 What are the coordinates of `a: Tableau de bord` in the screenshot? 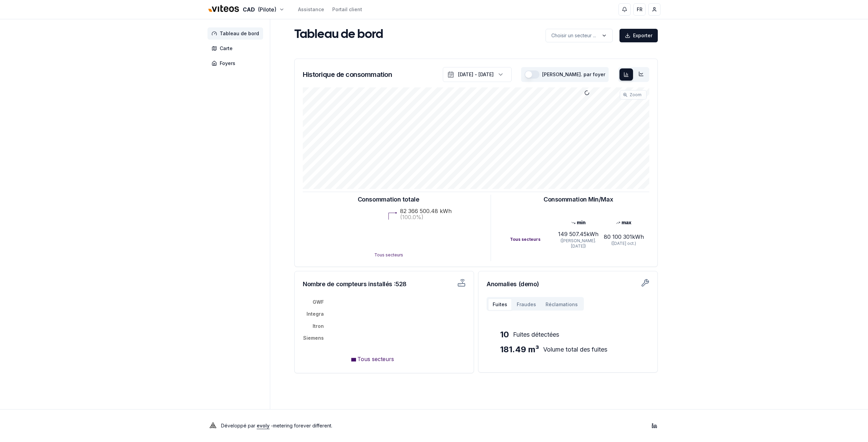 It's located at (237, 33).